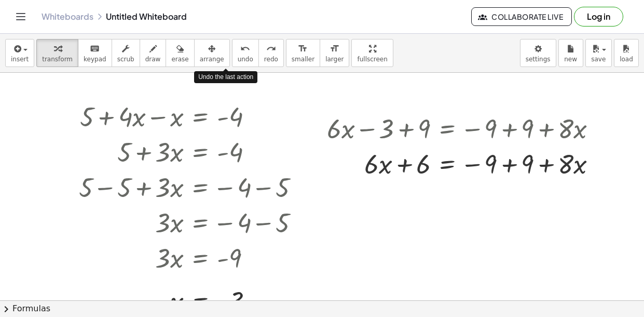 The image size is (644, 317). What do you see at coordinates (522, 17) in the screenshot?
I see `button: Collaborate Live` at bounding box center [522, 17].